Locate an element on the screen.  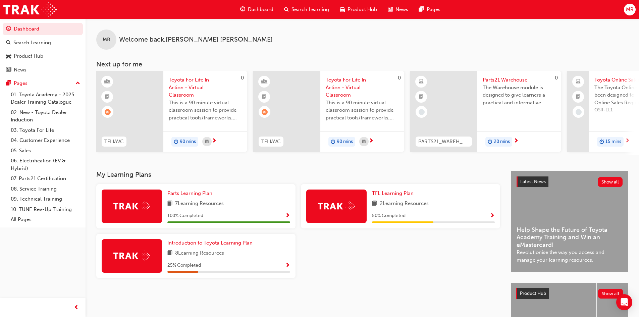
span: Search Learning is located at coordinates (310, 9).